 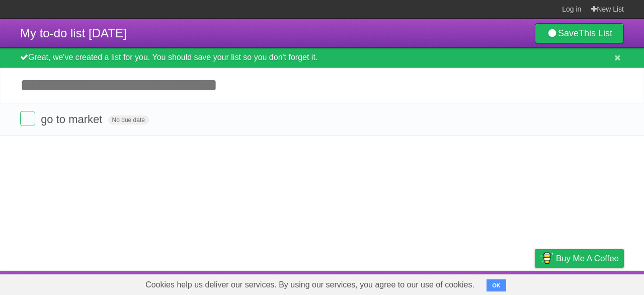 I want to click on a: Terms, so click(x=499, y=282).